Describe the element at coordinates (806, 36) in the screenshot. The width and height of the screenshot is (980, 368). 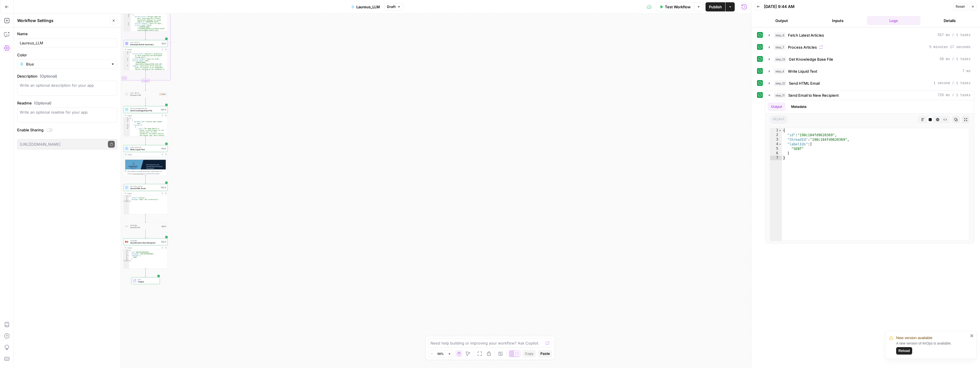
I see `span: Fetch Latest Articles` at that location.